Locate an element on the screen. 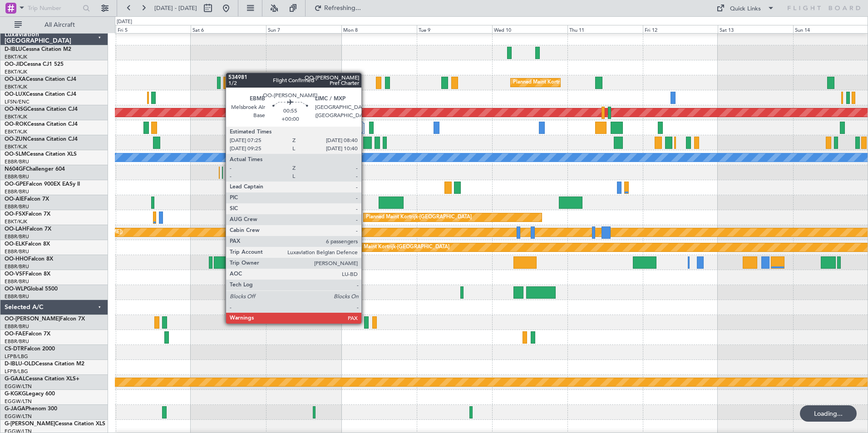 This screenshot has width=868, height=433. a: G-JAGAPhenom 300 is located at coordinates (31, 409).